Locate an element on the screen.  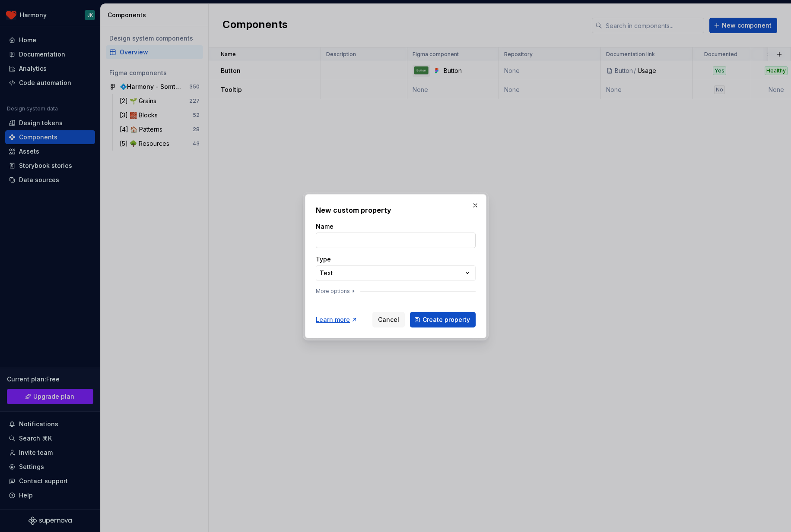
span: Cancel is located at coordinates (388, 320).